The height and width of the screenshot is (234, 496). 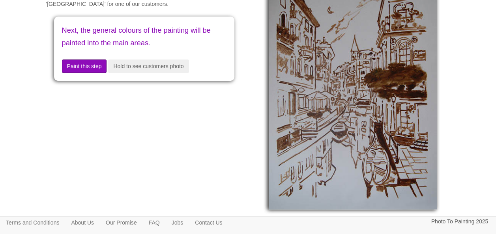 I want to click on a: Our Promise, so click(x=121, y=223).